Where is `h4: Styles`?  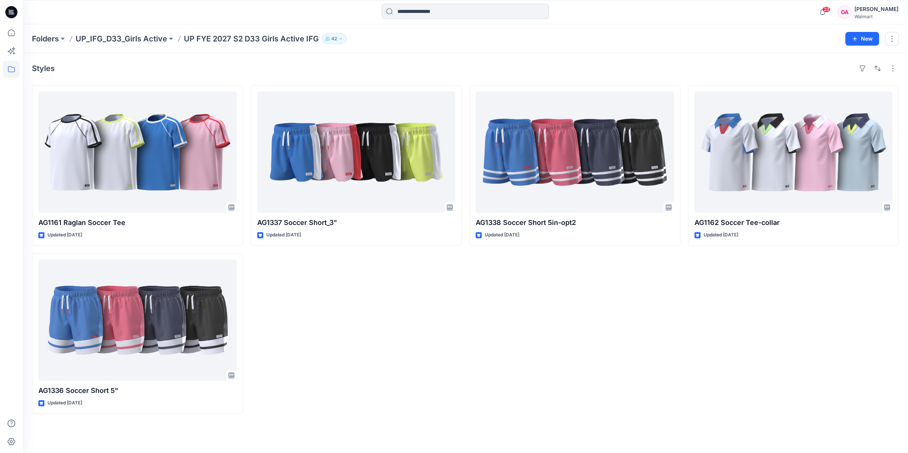 h4: Styles is located at coordinates (43, 68).